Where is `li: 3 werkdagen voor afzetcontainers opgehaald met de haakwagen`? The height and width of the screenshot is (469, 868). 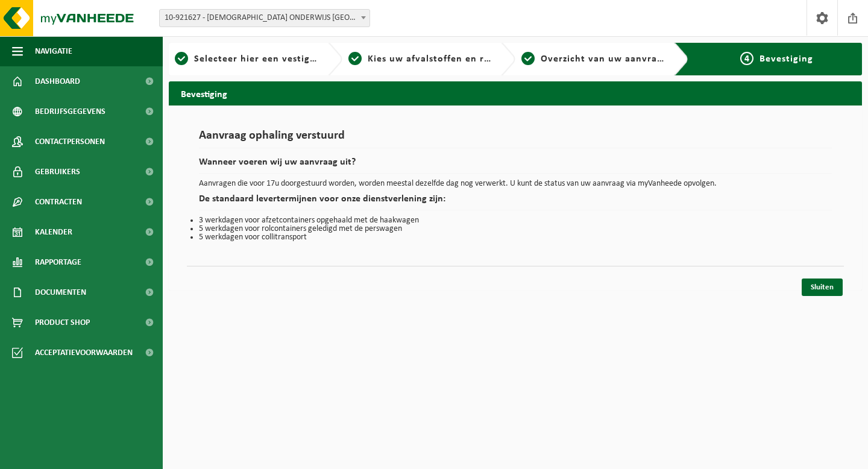
li: 3 werkdagen voor afzetcontainers opgehaald met de haakwagen is located at coordinates (516, 220).